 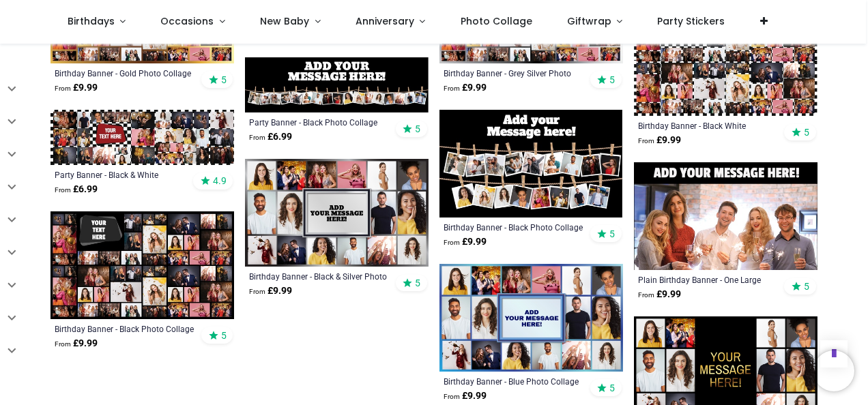 I want to click on img: Personalised Birthday Backdrop Banner - Black White Chequered Photo Collage - 48 Photo, so click(x=725, y=62).